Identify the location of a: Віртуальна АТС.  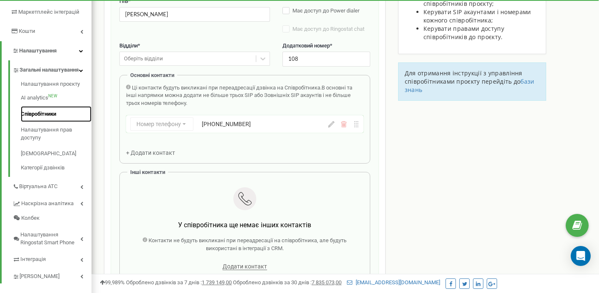
(52, 185).